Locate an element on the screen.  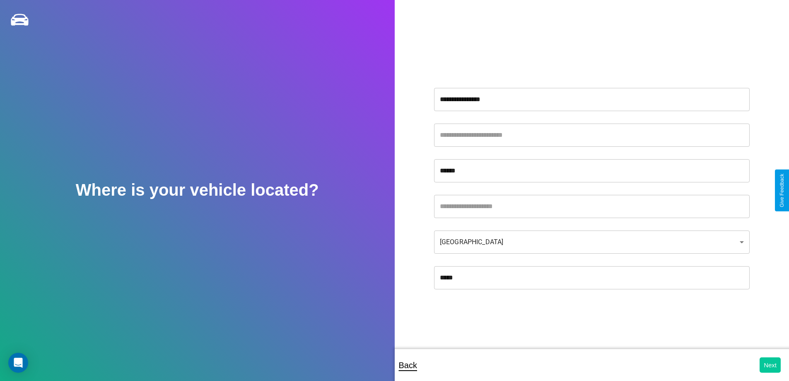
p: Back is located at coordinates (408, 365).